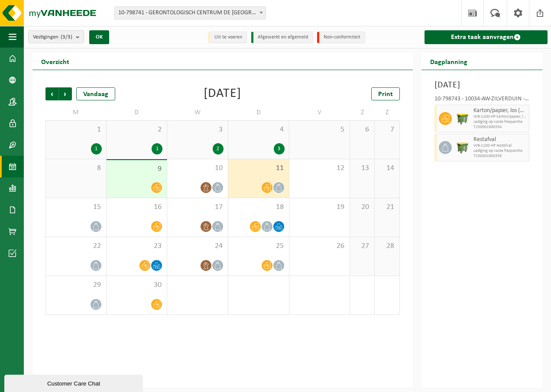 The height and width of the screenshot is (392, 551). What do you see at coordinates (76, 286) in the screenshot?
I see `span: 29` at bounding box center [76, 286].